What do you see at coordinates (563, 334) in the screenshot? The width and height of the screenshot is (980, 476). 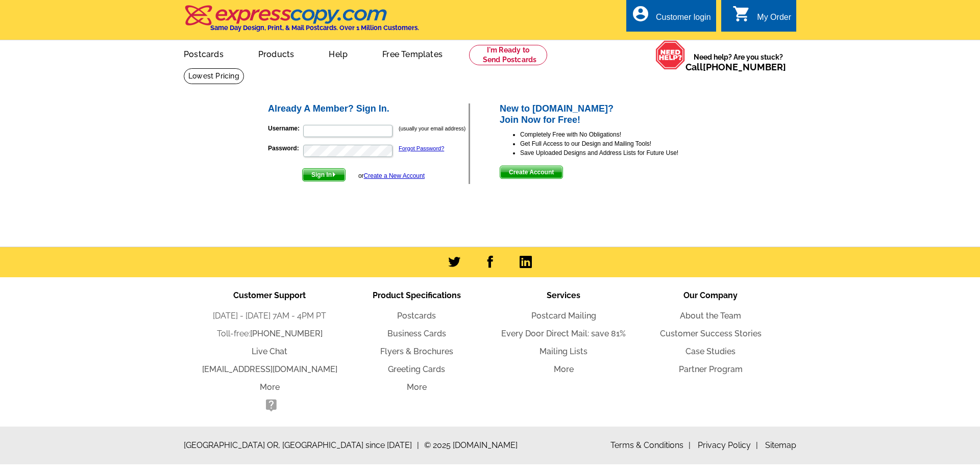 I see `a: Every Door Direct Mail: save 81%` at bounding box center [563, 334].